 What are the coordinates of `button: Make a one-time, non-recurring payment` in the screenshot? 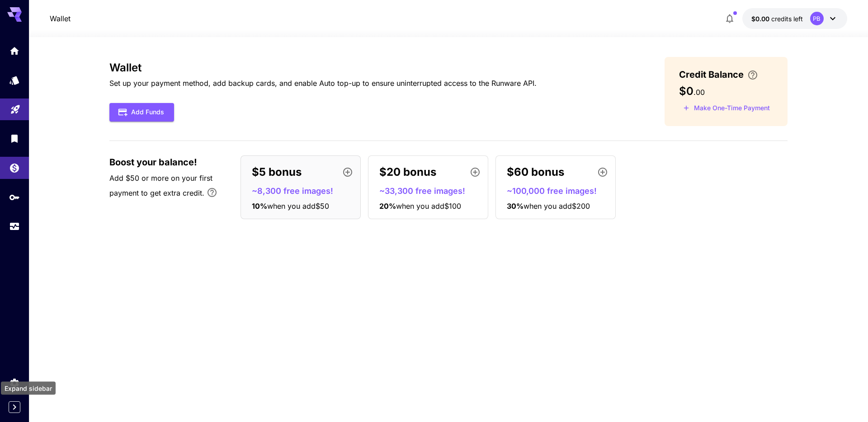 It's located at (727, 108).